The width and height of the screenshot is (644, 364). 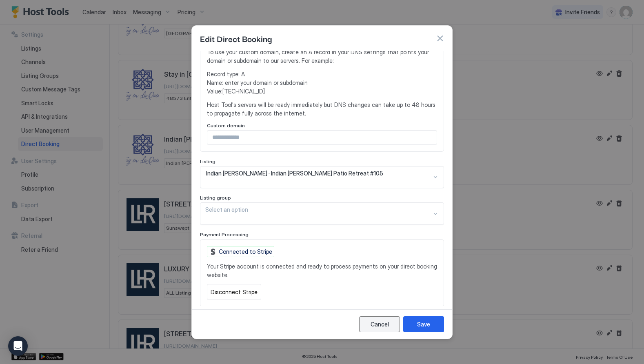 I want to click on span: Payment Processing, so click(x=224, y=234).